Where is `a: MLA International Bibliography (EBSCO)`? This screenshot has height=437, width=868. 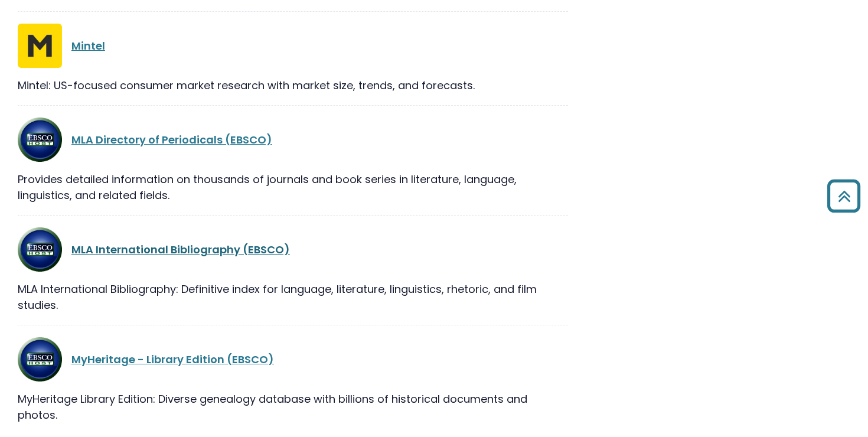
a: MLA International Bibliography (EBSCO) is located at coordinates (181, 249).